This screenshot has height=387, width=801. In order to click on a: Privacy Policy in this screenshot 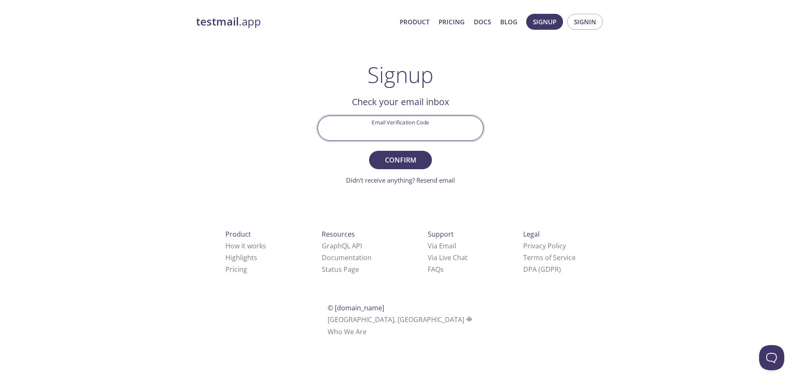, I will do `click(544, 246)`.